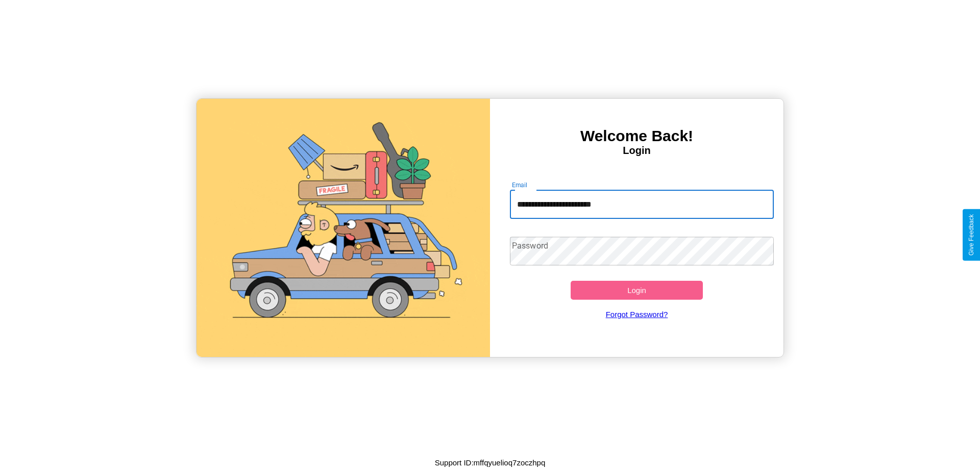  What do you see at coordinates (637, 290) in the screenshot?
I see `button: Login` at bounding box center [637, 290].